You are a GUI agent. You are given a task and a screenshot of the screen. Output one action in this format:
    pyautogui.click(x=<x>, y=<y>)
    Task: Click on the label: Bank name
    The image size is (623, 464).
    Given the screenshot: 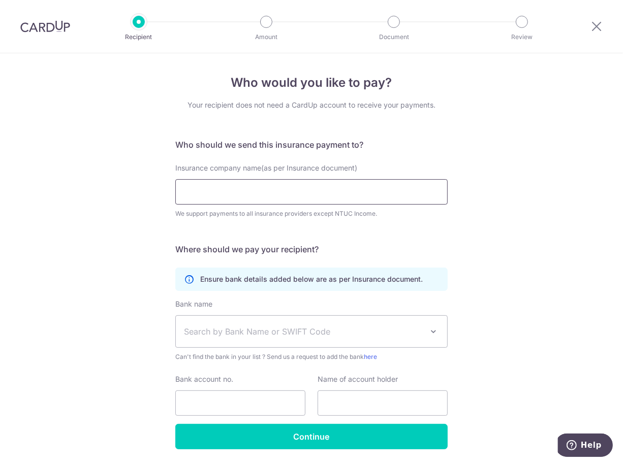 What is the action you would take?
    pyautogui.click(x=194, y=304)
    